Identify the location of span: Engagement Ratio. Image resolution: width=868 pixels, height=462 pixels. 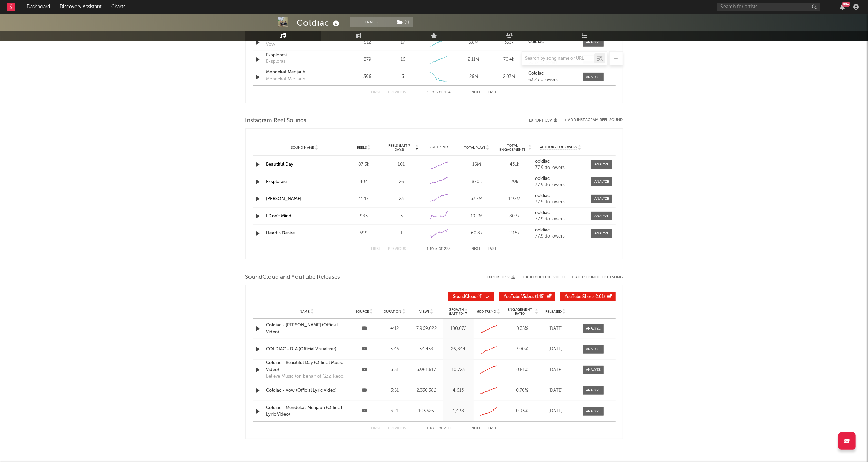
(520, 311).